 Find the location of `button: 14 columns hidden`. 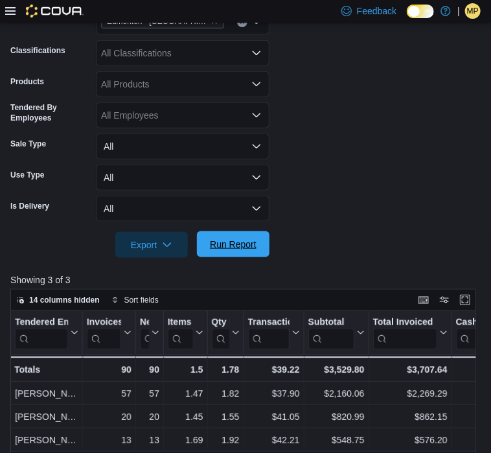

button: 14 columns hidden is located at coordinates (58, 300).